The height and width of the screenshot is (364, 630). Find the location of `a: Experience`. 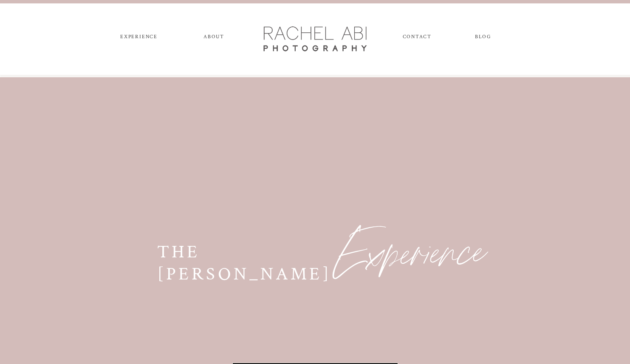

a: Experience is located at coordinates (395, 251).